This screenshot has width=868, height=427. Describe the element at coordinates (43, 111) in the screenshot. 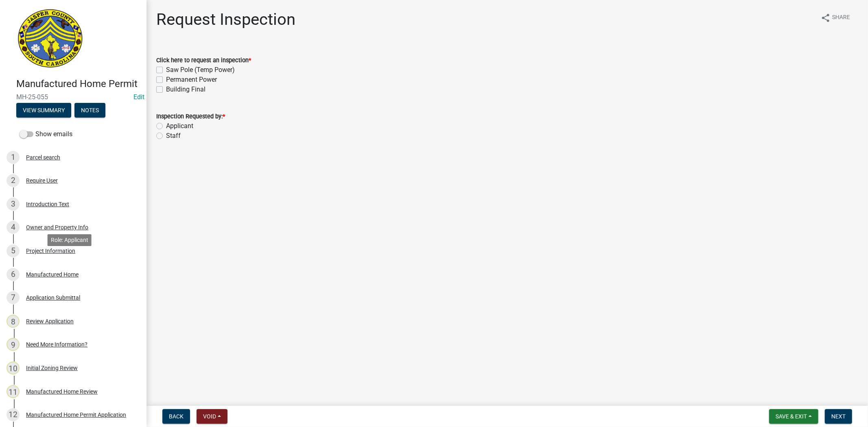

I see `wm-modal-confirm: Summary` at that location.